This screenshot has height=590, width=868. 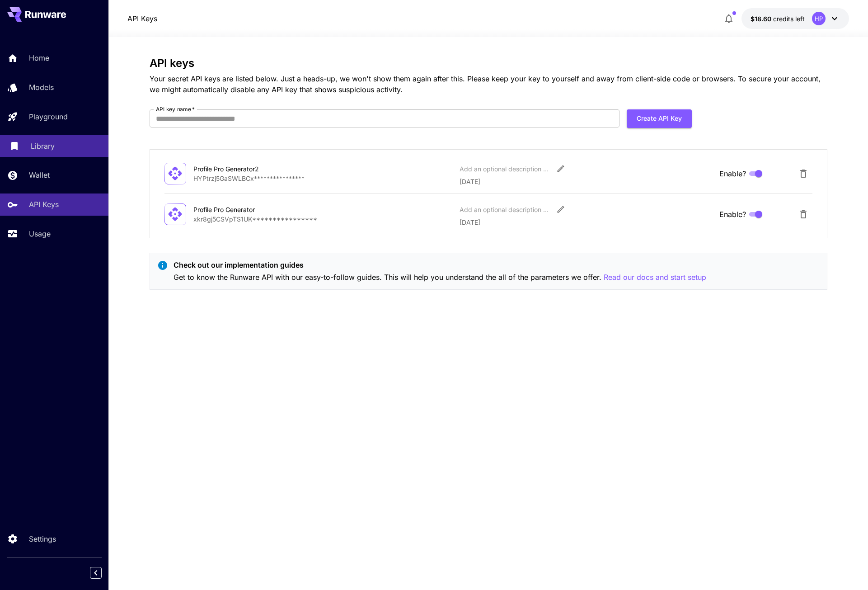 I want to click on h3: API keys, so click(x=488, y=63).